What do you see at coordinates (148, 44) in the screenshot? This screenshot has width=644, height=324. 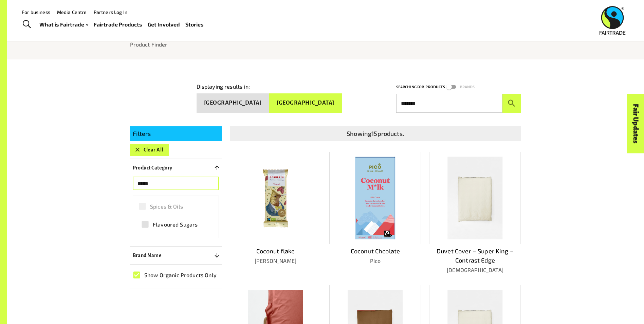 I see `a: Product Finder` at bounding box center [148, 44].